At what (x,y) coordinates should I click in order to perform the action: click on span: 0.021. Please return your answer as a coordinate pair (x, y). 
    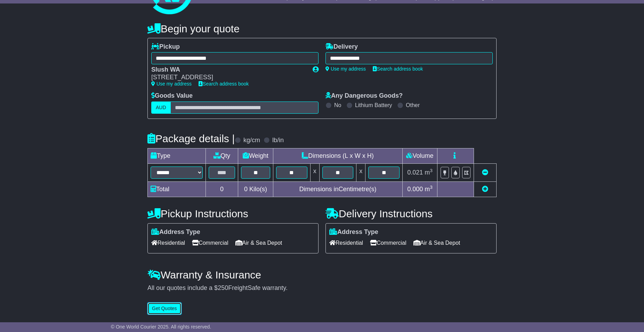
    Looking at the image, I should click on (415, 172).